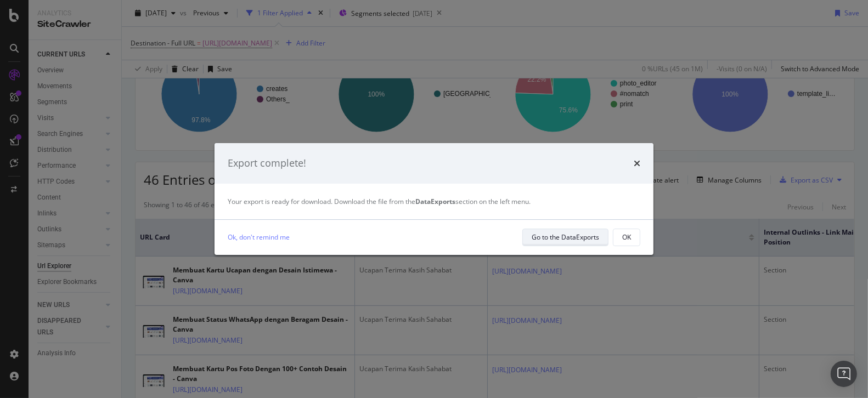  I want to click on div: Go to the DataExports, so click(565, 237).